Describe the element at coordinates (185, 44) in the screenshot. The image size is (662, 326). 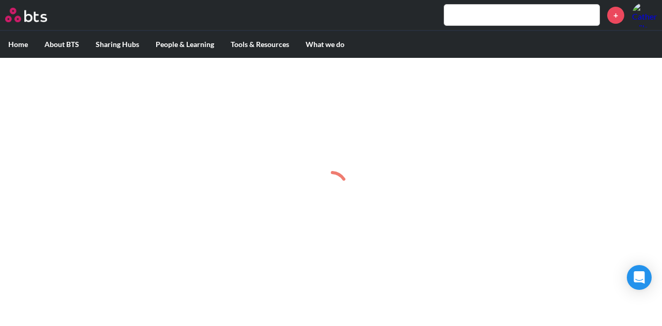
I see `label: People & Learning` at that location.